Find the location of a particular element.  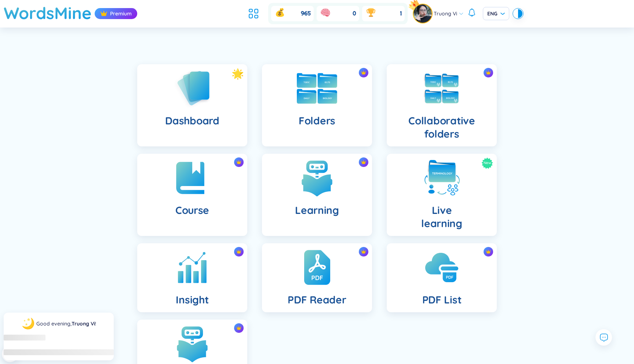

a: NewLivelearning is located at coordinates (442, 195).